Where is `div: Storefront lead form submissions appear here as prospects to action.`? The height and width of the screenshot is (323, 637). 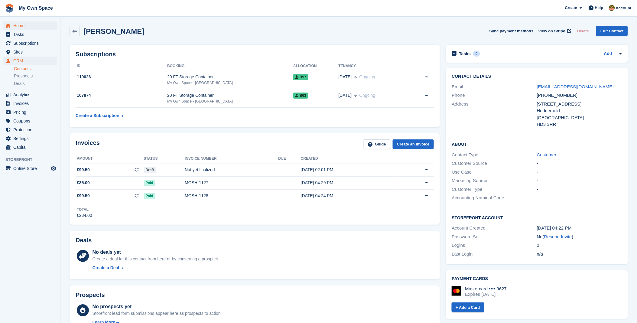
div: Storefront lead form submissions appear here as prospects to action. is located at coordinates (157, 313).